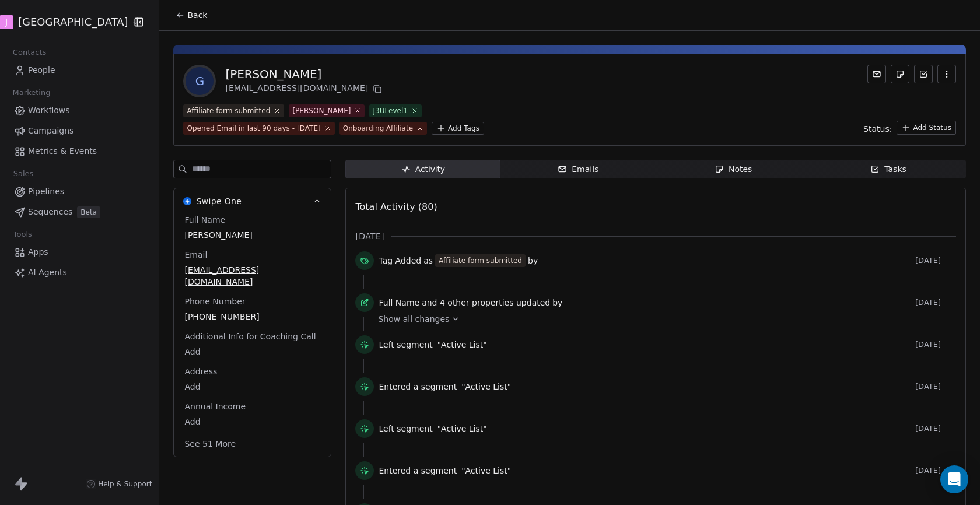 Image resolution: width=980 pixels, height=505 pixels. Describe the element at coordinates (400, 261) in the screenshot. I see `span: Tag Added` at that location.